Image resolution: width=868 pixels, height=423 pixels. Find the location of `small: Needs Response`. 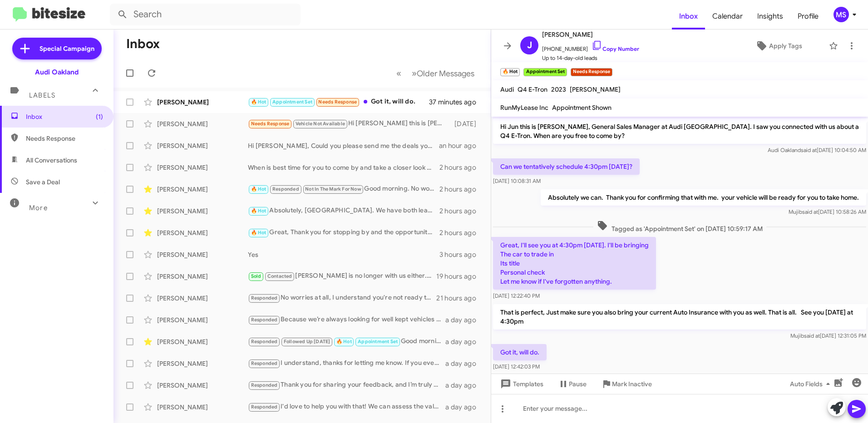

small: Needs Response is located at coordinates (592, 72).